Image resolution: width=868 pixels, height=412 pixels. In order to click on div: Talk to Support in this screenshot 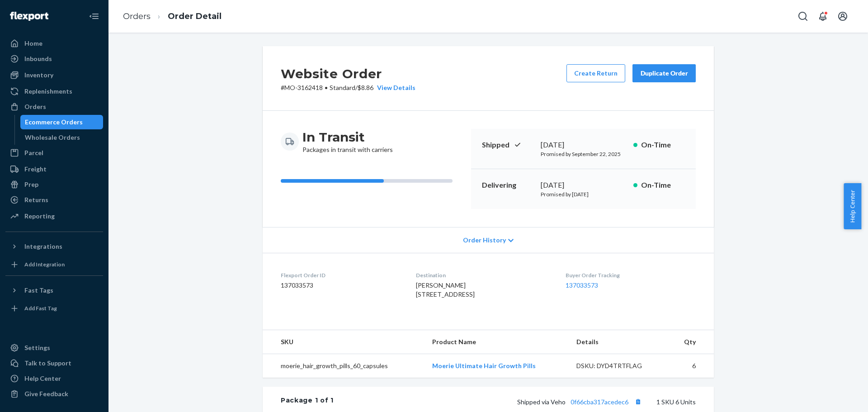, I will do `click(48, 363)`.